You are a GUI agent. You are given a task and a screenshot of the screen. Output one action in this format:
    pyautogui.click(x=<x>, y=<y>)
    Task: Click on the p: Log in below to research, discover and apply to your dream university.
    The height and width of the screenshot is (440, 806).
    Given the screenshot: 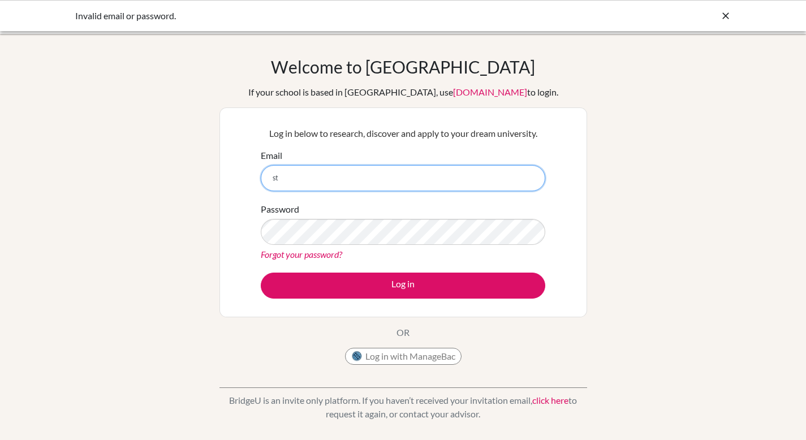 What is the action you would take?
    pyautogui.click(x=403, y=133)
    